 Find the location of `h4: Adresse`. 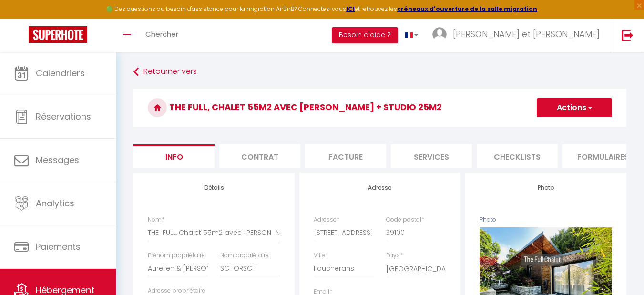

h4: Adresse is located at coordinates (380, 188).